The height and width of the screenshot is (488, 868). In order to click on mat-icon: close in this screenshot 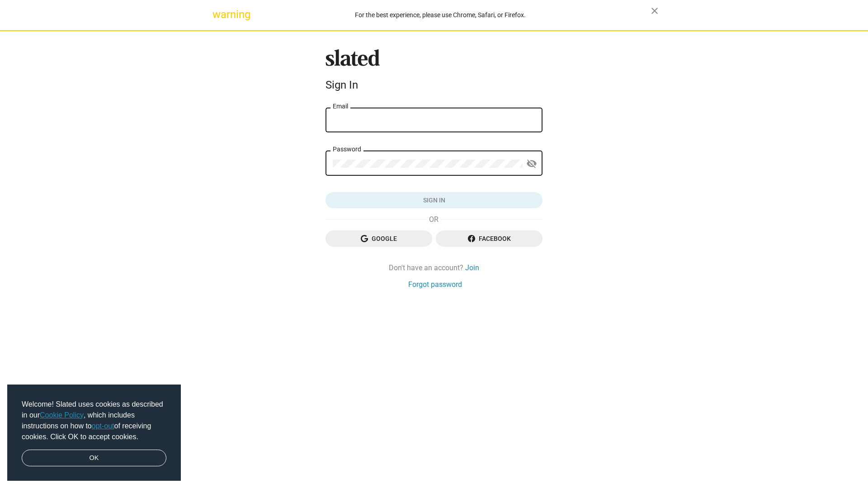, I will do `click(654, 11)`.